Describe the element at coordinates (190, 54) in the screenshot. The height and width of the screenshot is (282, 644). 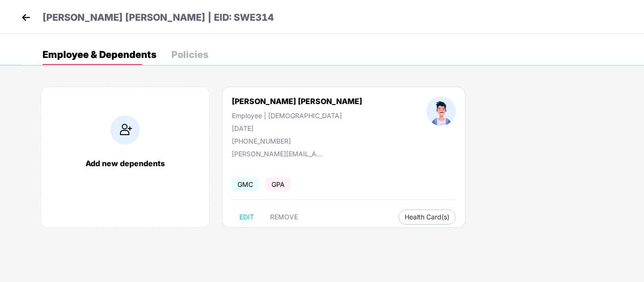
I see `div: Policies` at that location.